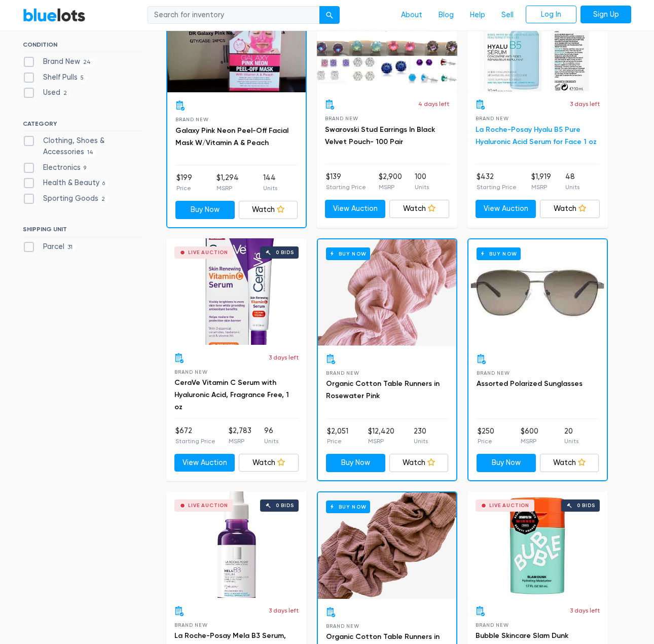 This screenshot has height=644, width=654. Describe the element at coordinates (420, 436) in the screenshot. I see `li: 230` at that location.